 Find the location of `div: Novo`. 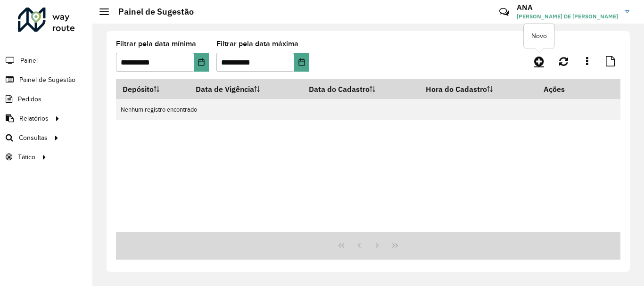

div: Novo is located at coordinates (539, 35).